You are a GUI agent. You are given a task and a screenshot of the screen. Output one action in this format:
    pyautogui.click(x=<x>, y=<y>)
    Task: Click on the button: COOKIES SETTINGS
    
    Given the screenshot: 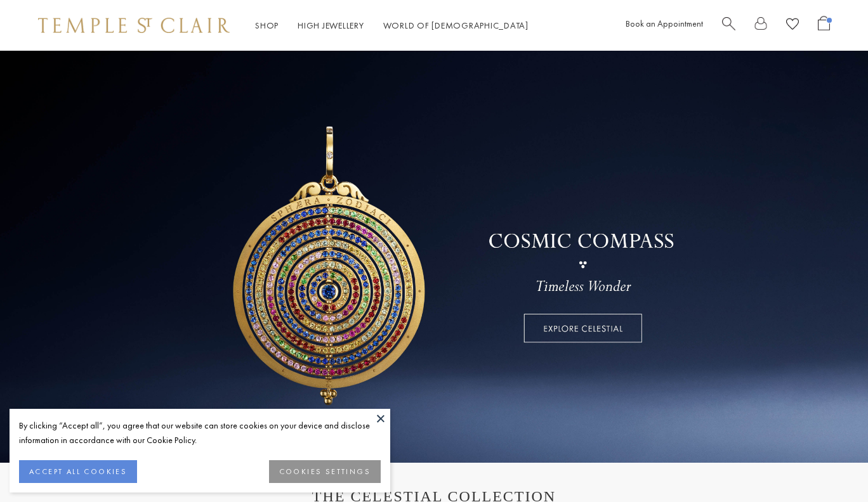 What is the action you would take?
    pyautogui.click(x=325, y=472)
    